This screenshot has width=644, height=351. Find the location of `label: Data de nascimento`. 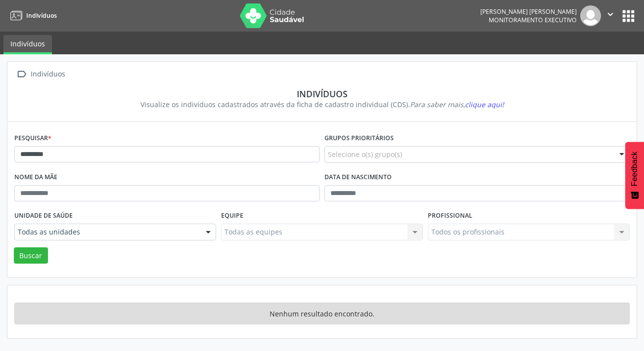

label: Data de nascimento is located at coordinates (358, 177).